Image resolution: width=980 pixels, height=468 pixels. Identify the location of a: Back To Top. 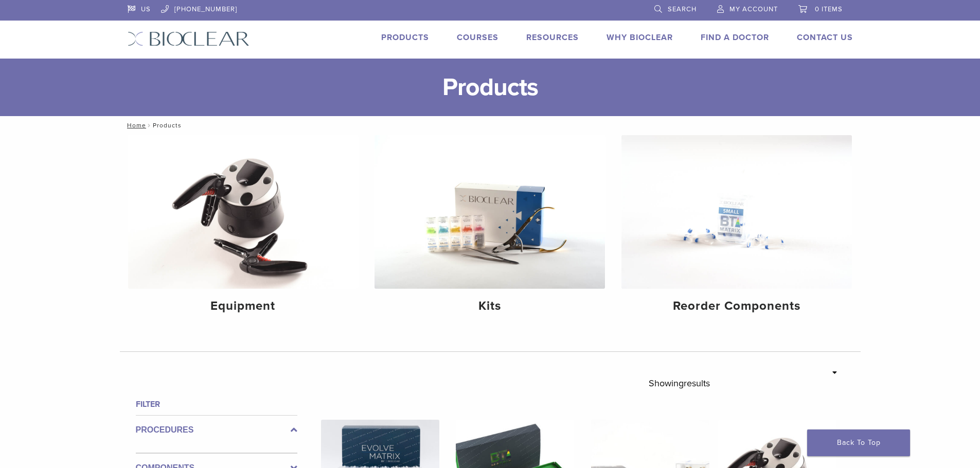
(858, 443).